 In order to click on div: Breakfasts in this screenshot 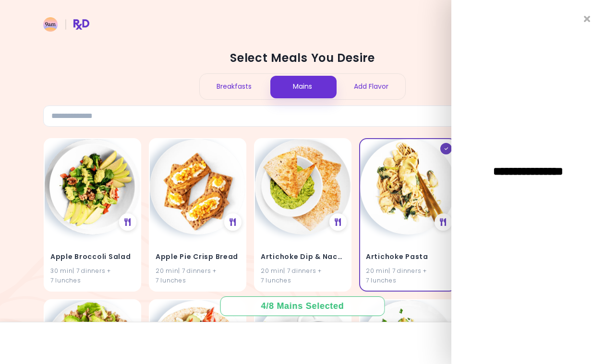, I will do `click(234, 86)`.